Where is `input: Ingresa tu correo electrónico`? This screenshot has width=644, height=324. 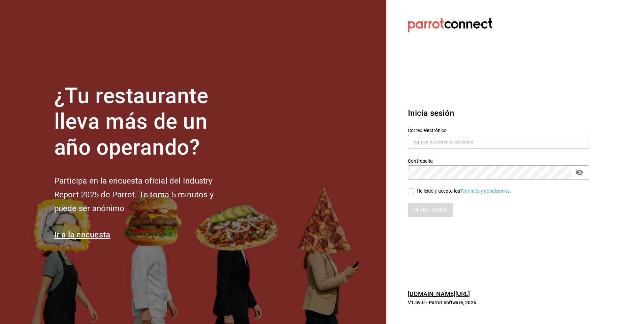
input: Ingresa tu correo electrónico is located at coordinates (498, 142).